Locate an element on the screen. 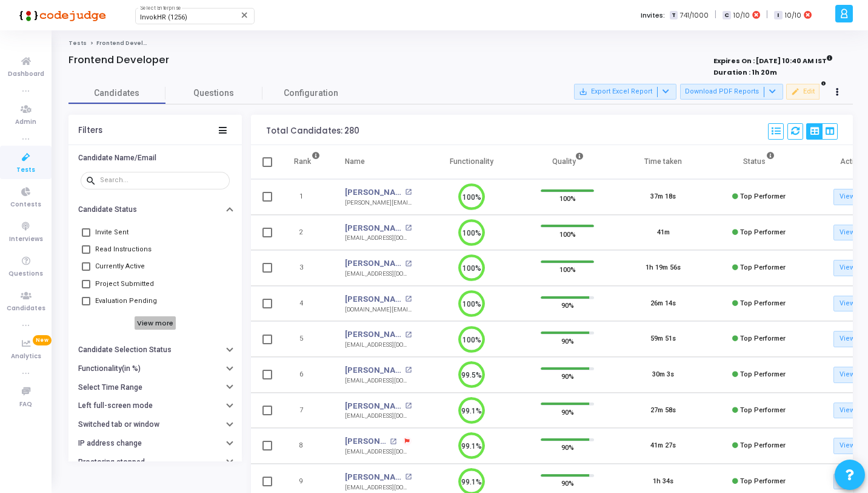 This screenshot has height=493, width=868. span: 741/1000 is located at coordinates (694, 15).